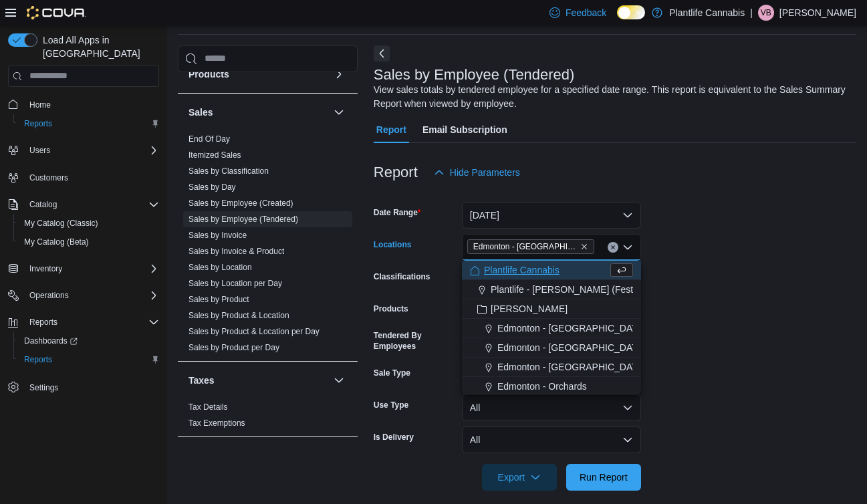  What do you see at coordinates (519, 477) in the screenshot?
I see `span: Export` at bounding box center [519, 477].